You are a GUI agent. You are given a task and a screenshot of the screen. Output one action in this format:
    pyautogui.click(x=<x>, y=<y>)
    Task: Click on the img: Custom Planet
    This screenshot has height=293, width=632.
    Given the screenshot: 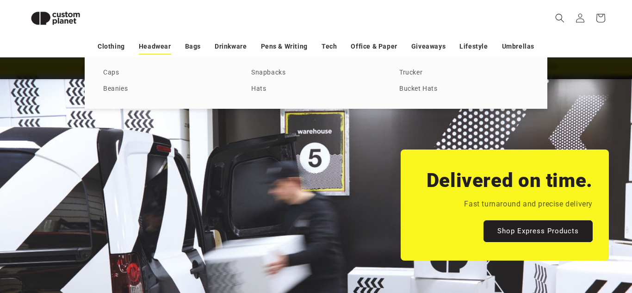 What is the action you would take?
    pyautogui.click(x=56, y=18)
    